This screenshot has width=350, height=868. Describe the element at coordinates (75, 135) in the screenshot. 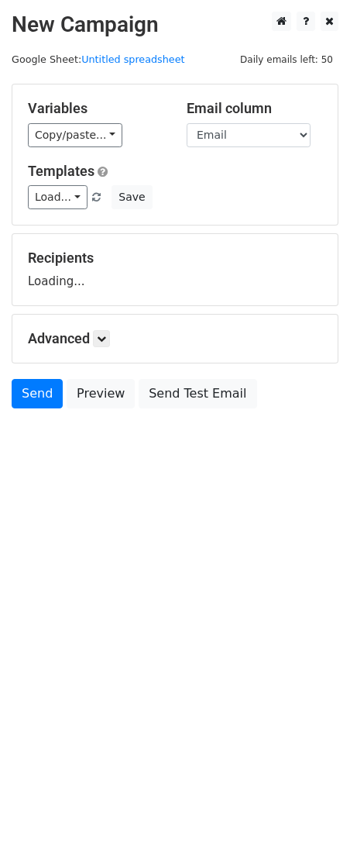

I see `a: Copy/paste...` at that location.